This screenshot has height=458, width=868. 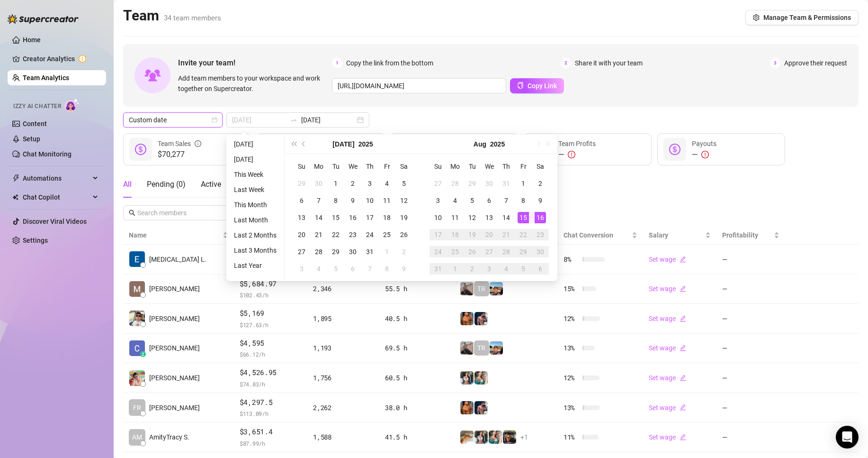 I want to click on img: Katy, so click(x=481, y=437).